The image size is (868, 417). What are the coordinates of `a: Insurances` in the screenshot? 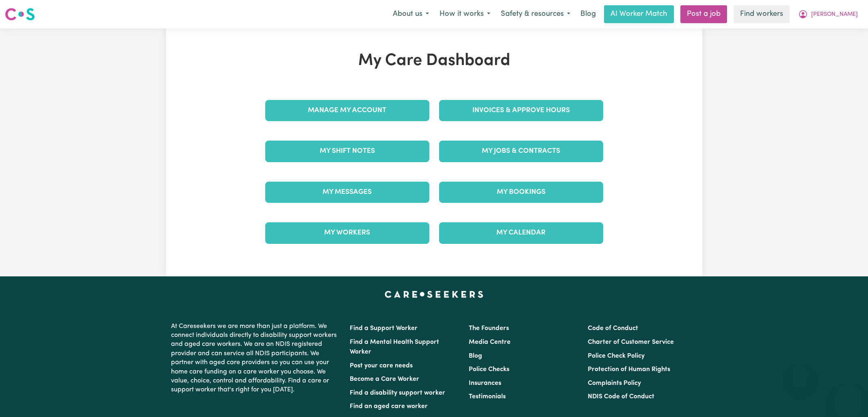 It's located at (485, 383).